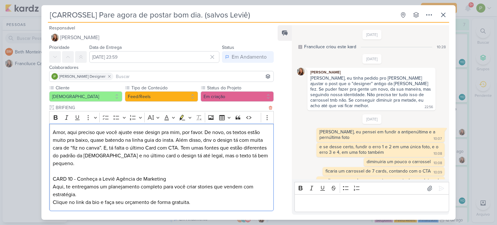 The height and width of the screenshot is (225, 497). Describe the element at coordinates (438, 139) in the screenshot. I see `div: 10:07` at that location.